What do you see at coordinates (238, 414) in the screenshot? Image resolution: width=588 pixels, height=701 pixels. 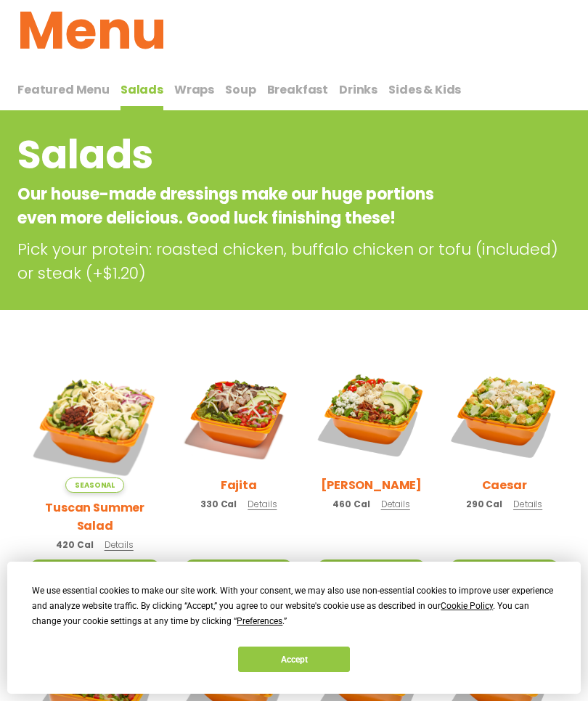 I see `img: Product photo for Fajita Salad` at bounding box center [238, 414].